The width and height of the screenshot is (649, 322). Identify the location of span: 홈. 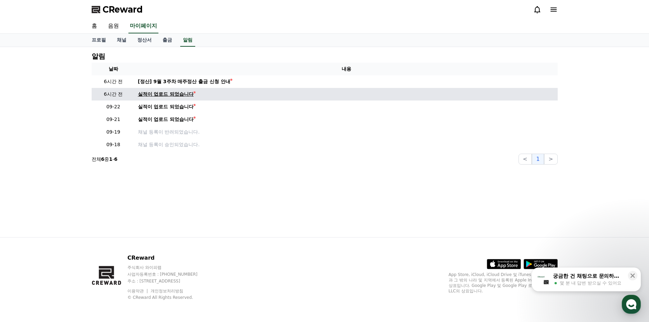
(24, 229).